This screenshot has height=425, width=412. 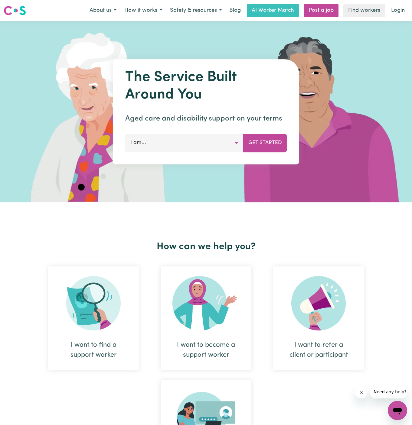 What do you see at coordinates (206, 304) in the screenshot?
I see `img: Become Worker` at bounding box center [206, 304].